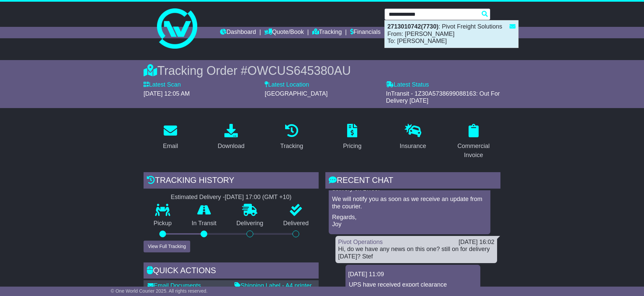 Image resolution: width=644 pixels, height=296 pixels. I want to click on div: Pricing, so click(352, 146).